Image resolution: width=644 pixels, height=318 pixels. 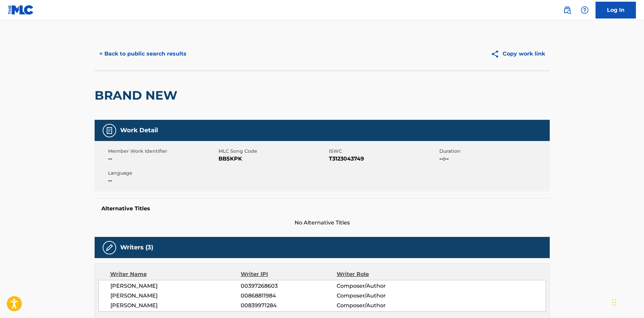 What do you see at coordinates (585, 10) in the screenshot?
I see `img: help` at bounding box center [585, 10].